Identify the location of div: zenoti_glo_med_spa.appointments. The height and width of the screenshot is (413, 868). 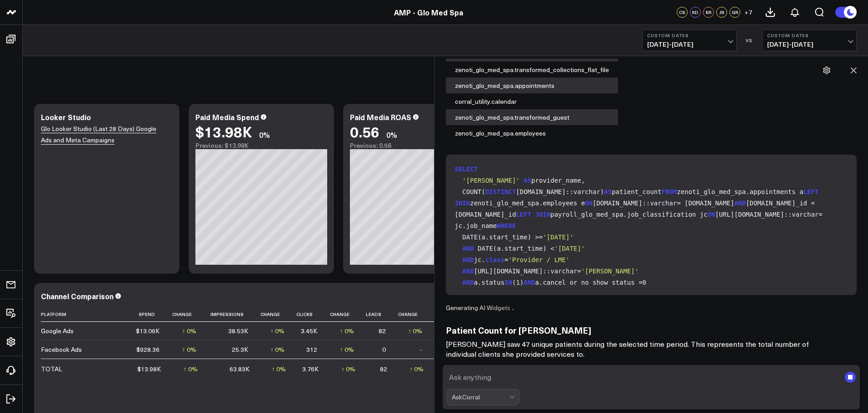
(531, 86).